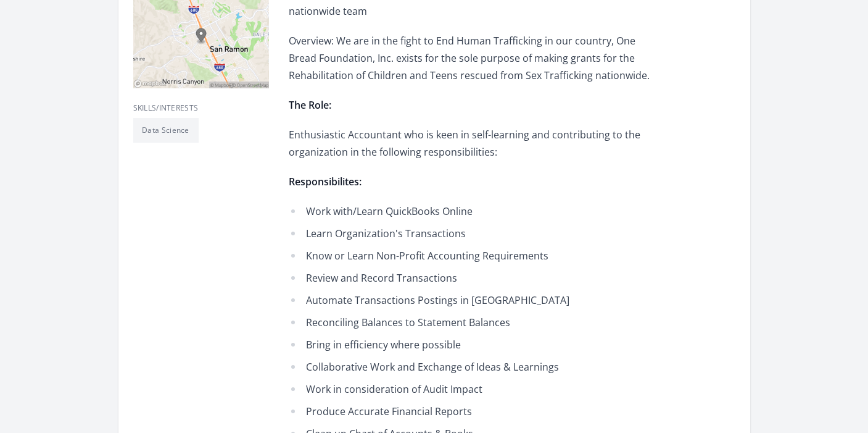 Image resolution: width=868 pixels, height=433 pixels. I want to click on li: Produce Accurate Financial Reports, so click(469, 411).